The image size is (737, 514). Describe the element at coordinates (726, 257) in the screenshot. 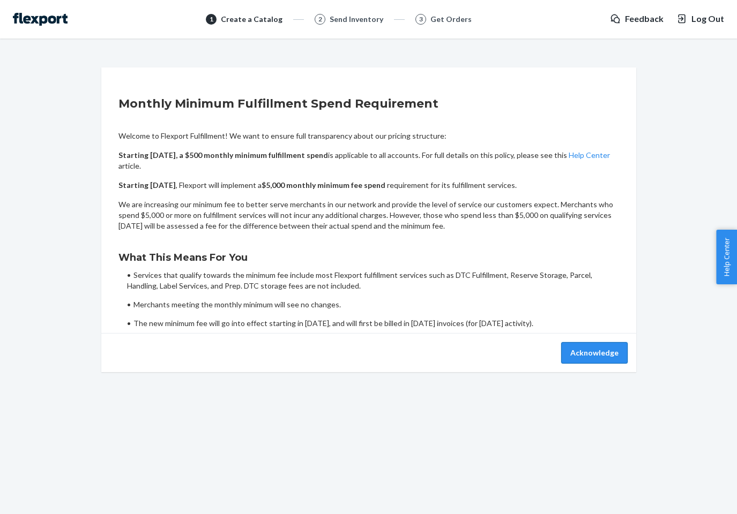

I see `span: Help Center` at that location.